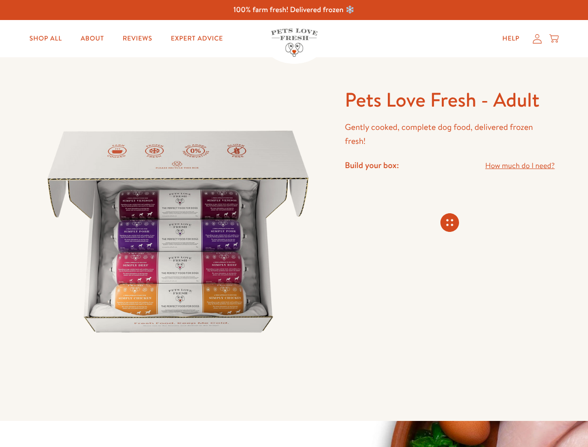  What do you see at coordinates (137, 39) in the screenshot?
I see `a: Reviews` at bounding box center [137, 39].